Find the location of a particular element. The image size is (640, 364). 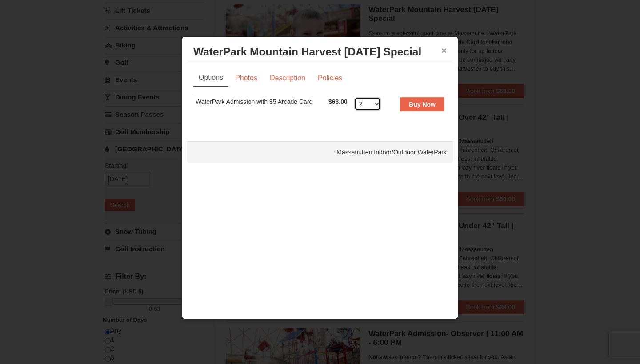

strong: Buy Now is located at coordinates (422, 104).